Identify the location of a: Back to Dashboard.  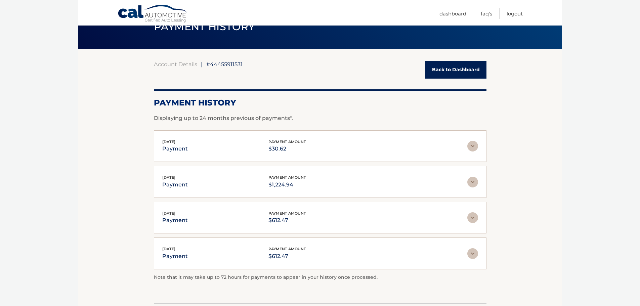
(456, 70).